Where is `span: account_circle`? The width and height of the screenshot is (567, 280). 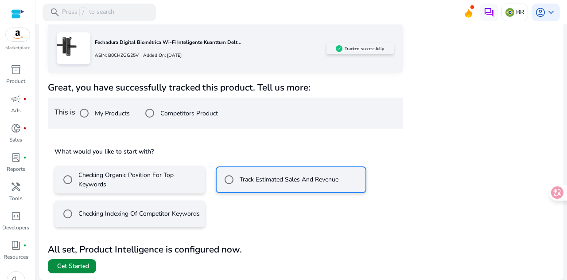
span: account_circle is located at coordinates (541, 12).